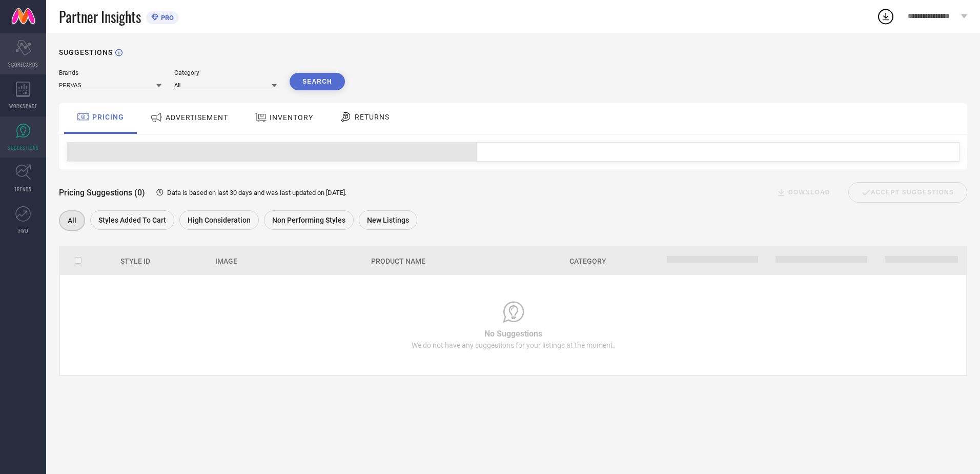  What do you see at coordinates (513, 333) in the screenshot?
I see `span: No Suggestions` at bounding box center [513, 333].